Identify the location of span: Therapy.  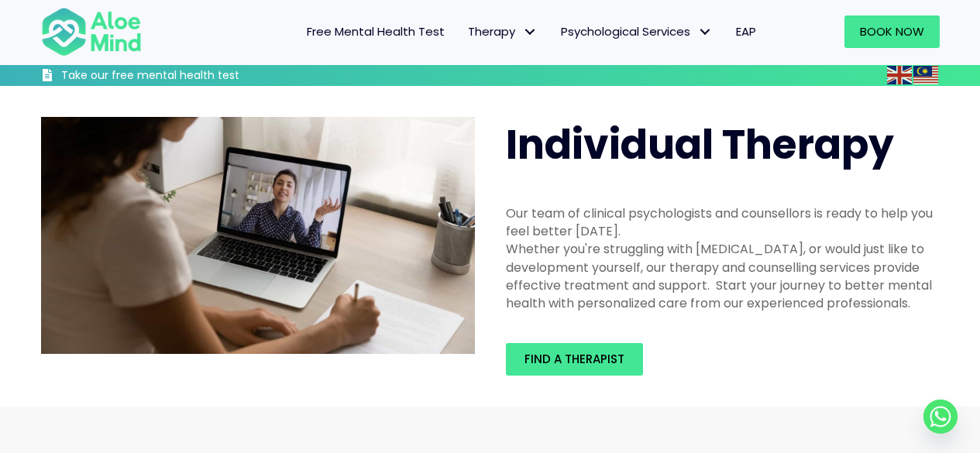
(503, 31).